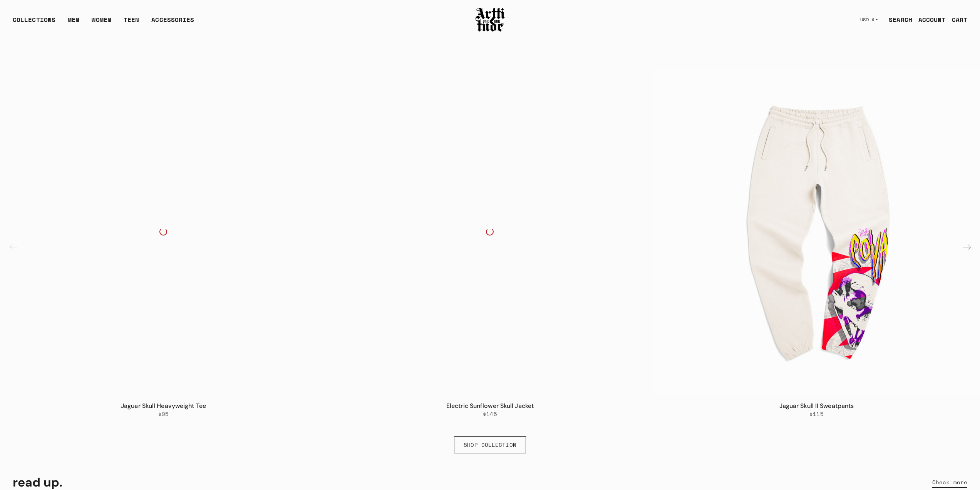 The width and height of the screenshot is (980, 490). Describe the element at coordinates (490, 20) in the screenshot. I see `img: Arttitude` at that location.